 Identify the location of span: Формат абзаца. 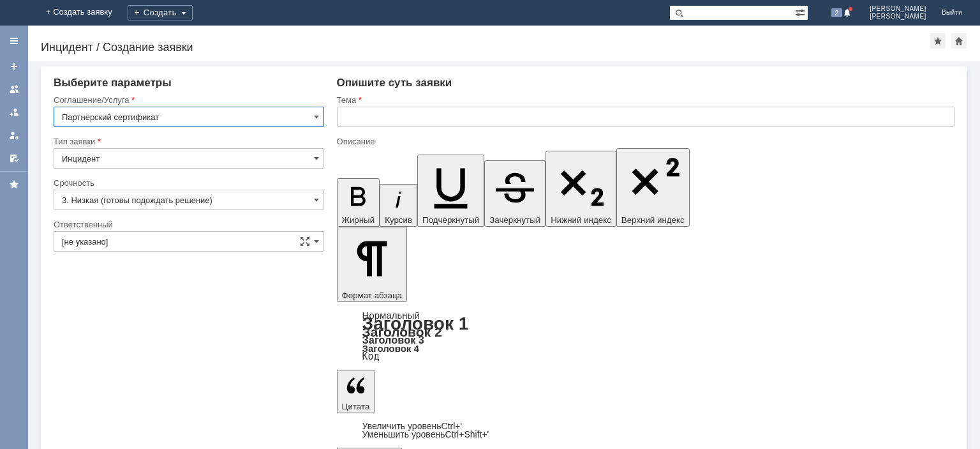
(372, 295).